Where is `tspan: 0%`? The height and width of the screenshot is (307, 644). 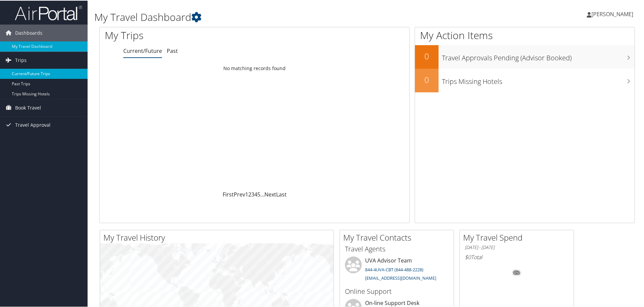 tspan: 0% is located at coordinates (517, 273).